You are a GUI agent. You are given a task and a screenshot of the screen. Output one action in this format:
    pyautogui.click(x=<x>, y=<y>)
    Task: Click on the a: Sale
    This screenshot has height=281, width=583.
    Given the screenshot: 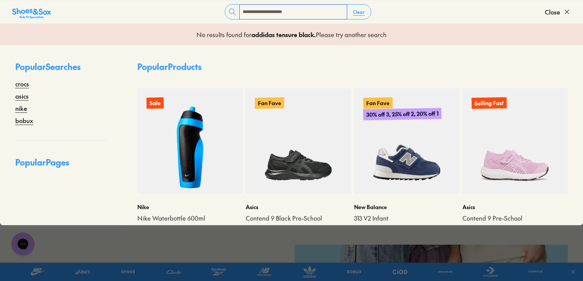 What is the action you would take?
    pyautogui.click(x=190, y=141)
    